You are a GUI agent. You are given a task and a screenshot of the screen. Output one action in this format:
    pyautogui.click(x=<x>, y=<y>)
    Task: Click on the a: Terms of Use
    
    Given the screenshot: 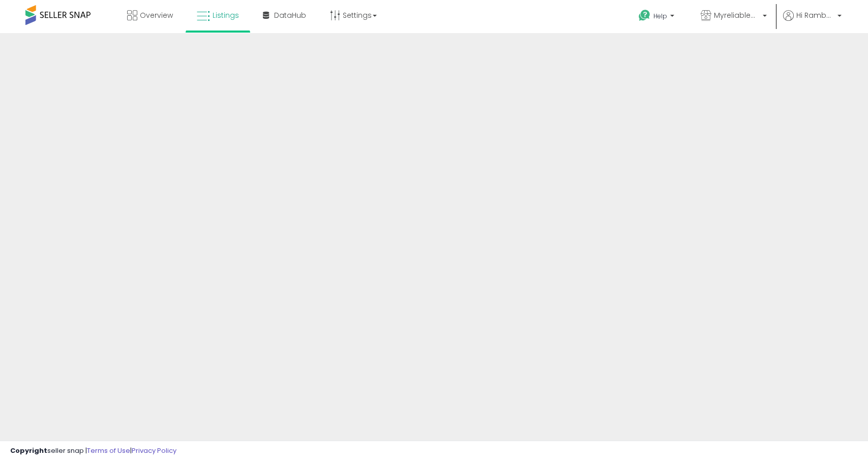 What is the action you would take?
    pyautogui.click(x=108, y=450)
    